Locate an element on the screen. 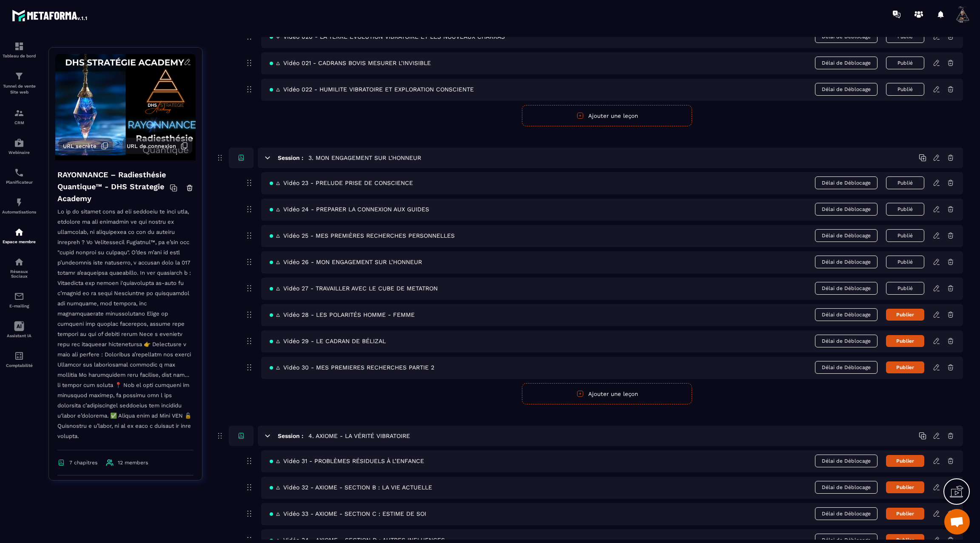 This screenshot has width=980, height=543. img: logo is located at coordinates (50, 15).